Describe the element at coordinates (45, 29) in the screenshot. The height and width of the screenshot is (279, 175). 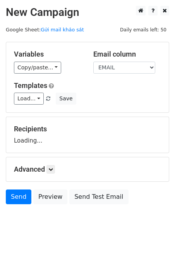
I see `small: Google Sheet:` at that location.